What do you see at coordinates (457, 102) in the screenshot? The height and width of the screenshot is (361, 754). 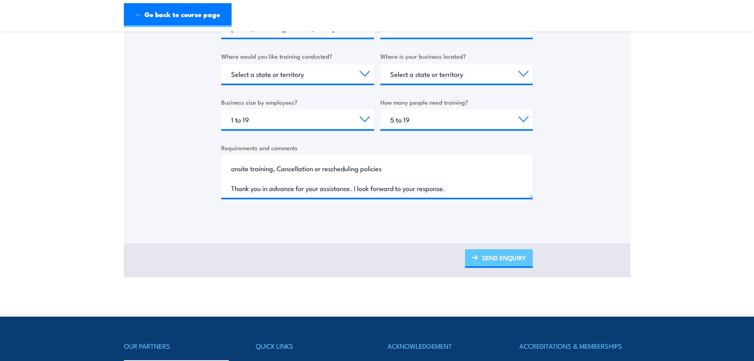 I see `label: How many people need training?` at bounding box center [457, 102].